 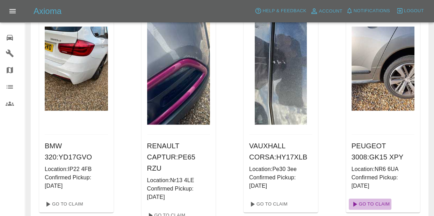 What do you see at coordinates (383, 152) in the screenshot?
I see `h6: PEUGEOT 3008 : GK15 XPY` at bounding box center [383, 152].